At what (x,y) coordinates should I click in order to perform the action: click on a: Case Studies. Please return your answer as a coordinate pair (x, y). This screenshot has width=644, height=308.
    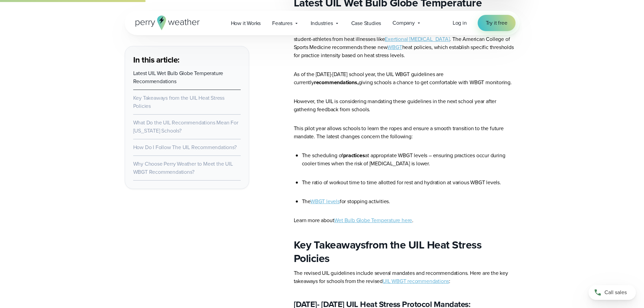
    Looking at the image, I should click on (366, 23).